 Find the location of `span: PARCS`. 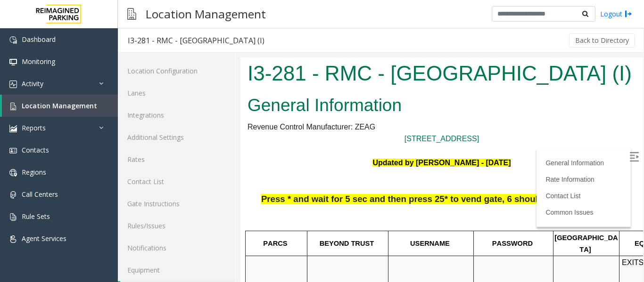

span: PARCS is located at coordinates (35, 186).